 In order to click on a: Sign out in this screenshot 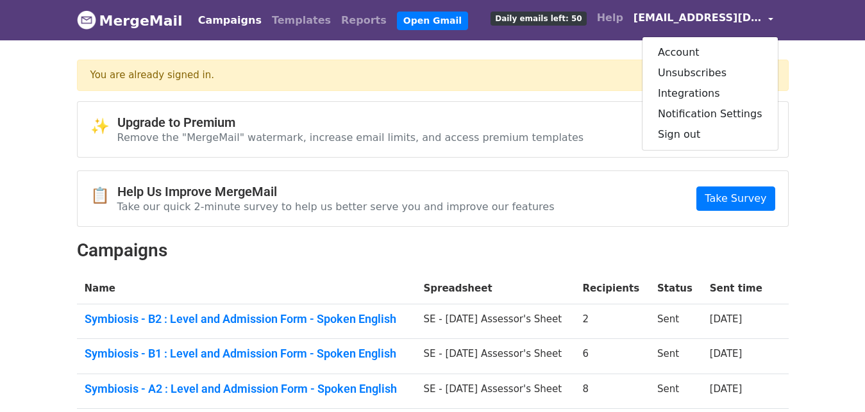, I will do `click(710, 135)`.